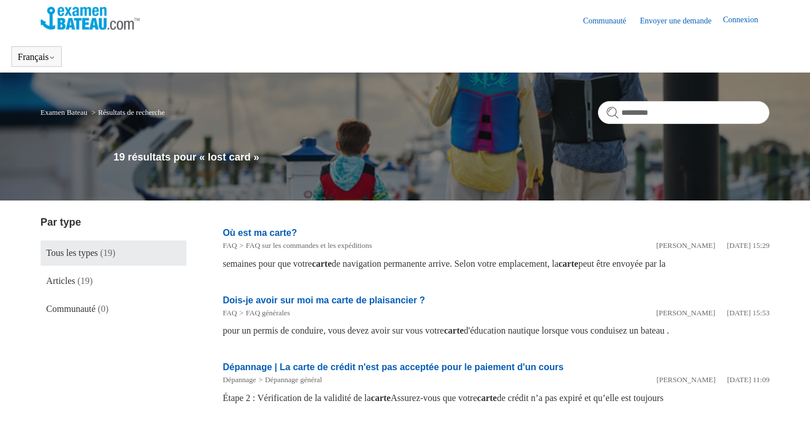 The width and height of the screenshot is (810, 425). Describe the element at coordinates (684, 113) in the screenshot. I see `input: Rechercher` at that location.